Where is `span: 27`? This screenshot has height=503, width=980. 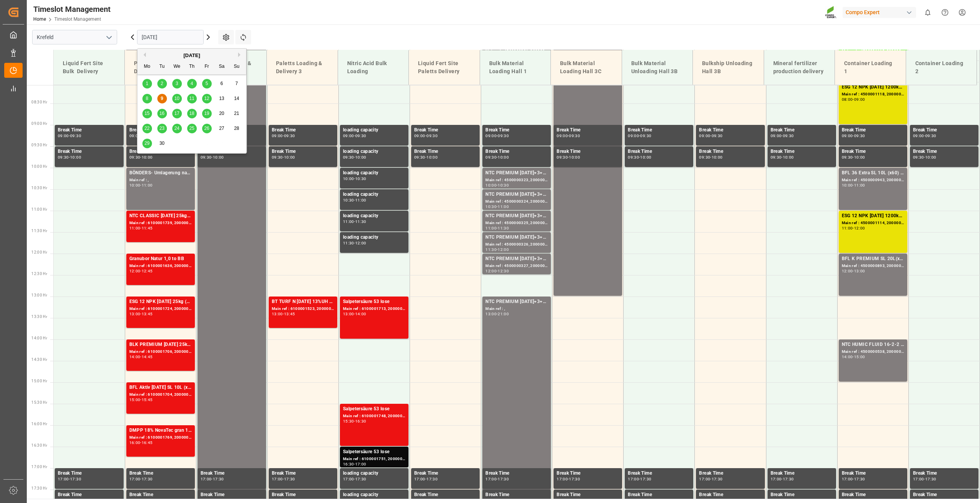 span: 27 is located at coordinates (221, 129).